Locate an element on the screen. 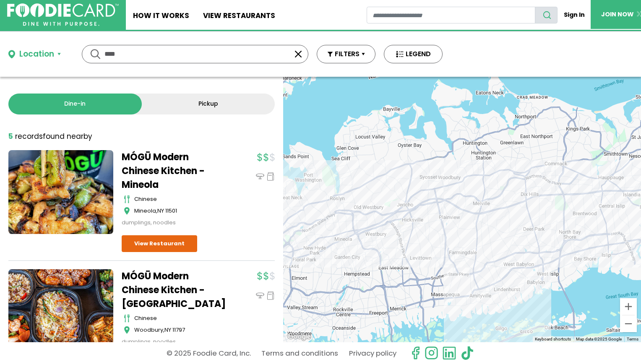 The height and width of the screenshot is (364, 641). svg: check us out on facebook is located at coordinates (416, 353).